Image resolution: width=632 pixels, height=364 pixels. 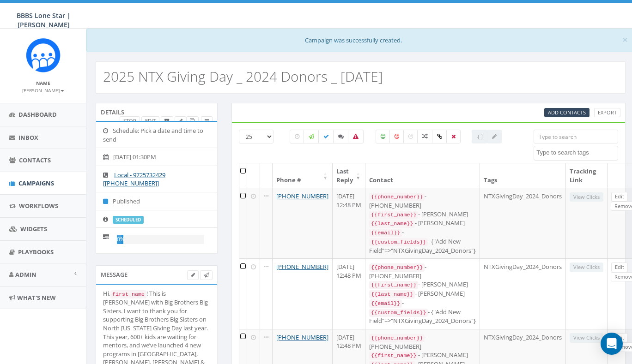 What do you see at coordinates (157, 274) in the screenshot?
I see `div: Message` at bounding box center [157, 274].